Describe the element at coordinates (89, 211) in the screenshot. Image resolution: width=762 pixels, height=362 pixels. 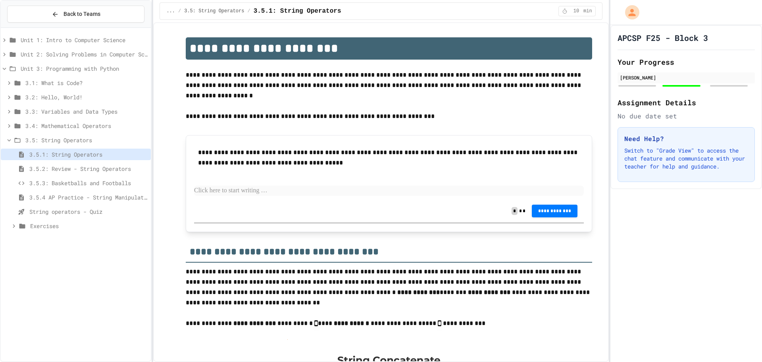
I see `span: String operators - Quiz` at that location.